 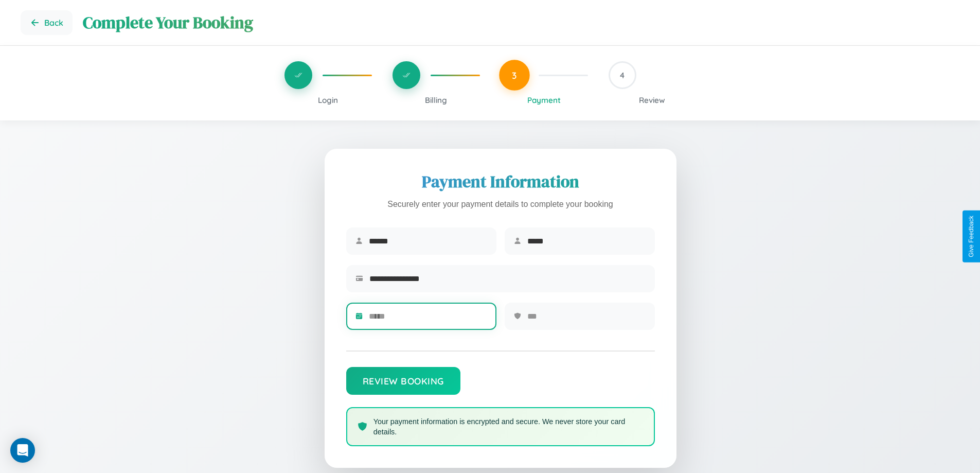 What do you see at coordinates (435, 100) in the screenshot?
I see `span: Billing` at bounding box center [435, 100].